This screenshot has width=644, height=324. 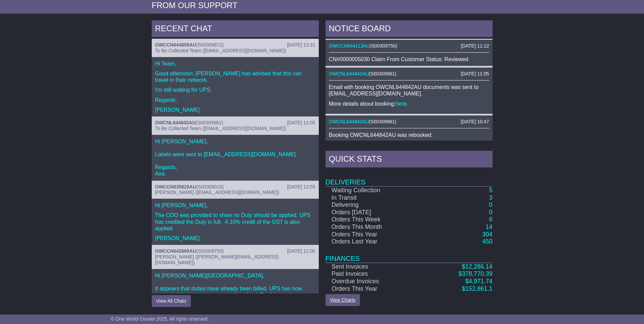 What do you see at coordinates (374, 220) in the screenshot?
I see `td: Orders This Week` at bounding box center [374, 220].